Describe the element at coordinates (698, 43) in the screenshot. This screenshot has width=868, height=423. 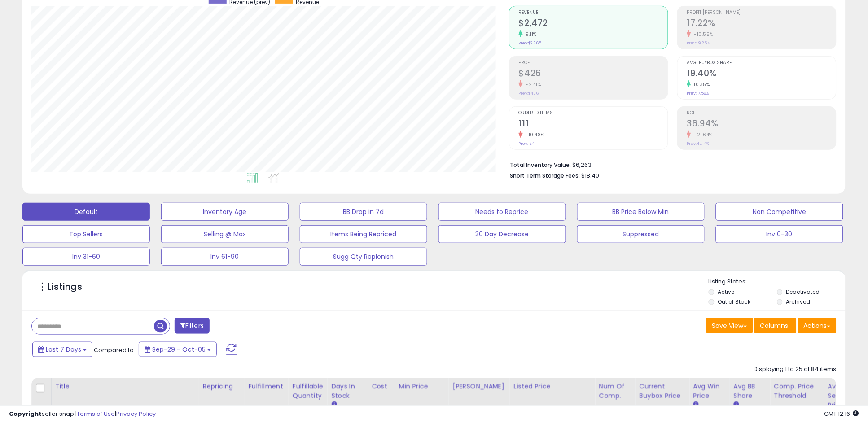
I see `small: Prev: 19.25%` at that location.